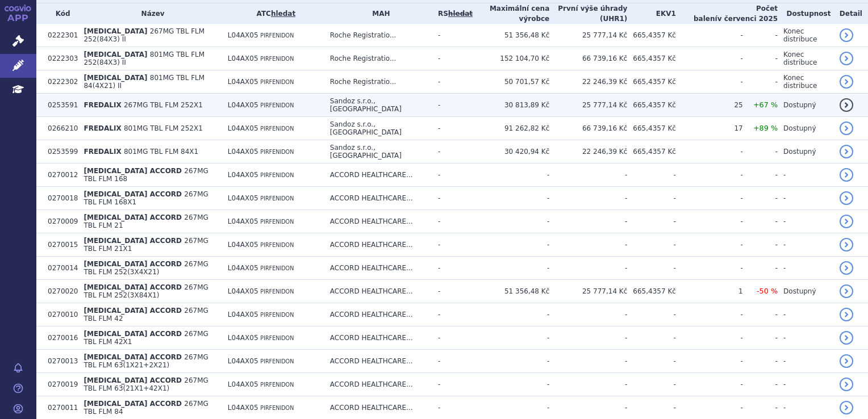  What do you see at coordinates (460, 13) in the screenshot?
I see `del: hledat` at bounding box center [460, 13].